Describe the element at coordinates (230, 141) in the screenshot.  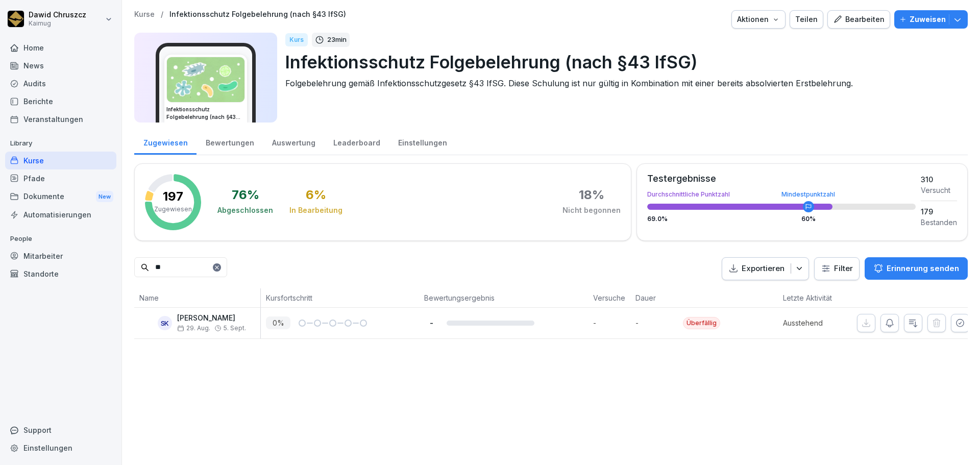
I see `a: Bewertungen` at that location.